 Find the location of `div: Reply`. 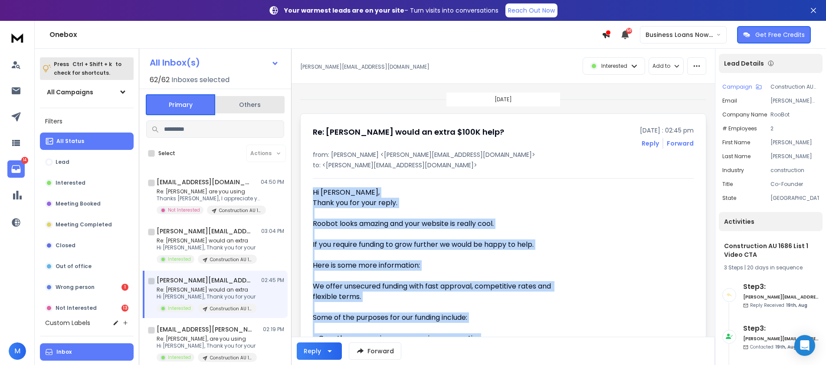

div: Reply is located at coordinates (312, 351).